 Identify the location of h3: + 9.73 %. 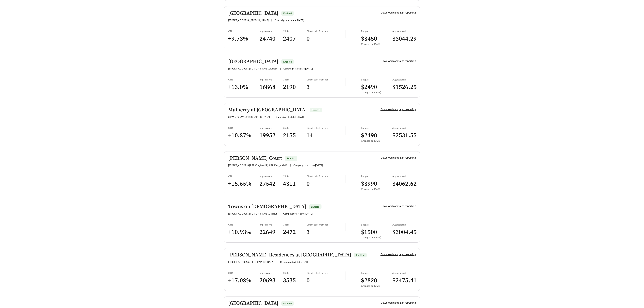
(244, 39).